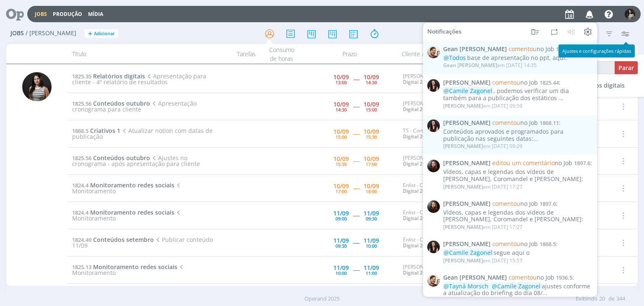 This screenshot has width=644, height=306. What do you see at coordinates (142, 242) in the screenshot?
I see `span: Publicar conteúdo 11/09` at bounding box center [142, 242].